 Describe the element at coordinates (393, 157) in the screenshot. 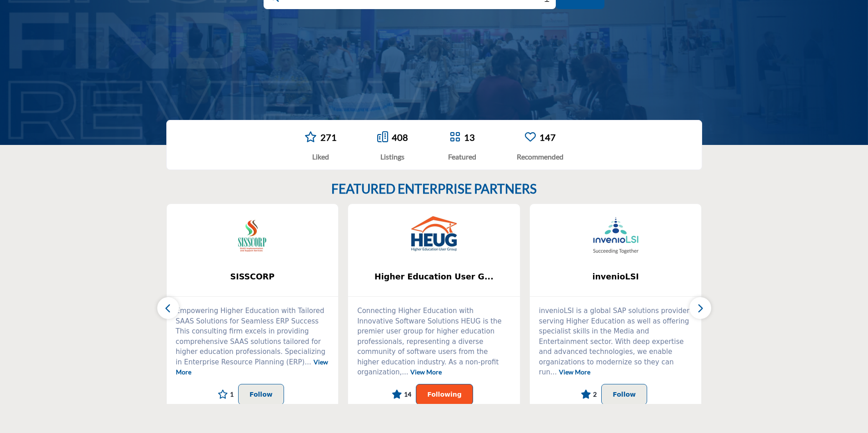

I see `div: Listings` at that location.